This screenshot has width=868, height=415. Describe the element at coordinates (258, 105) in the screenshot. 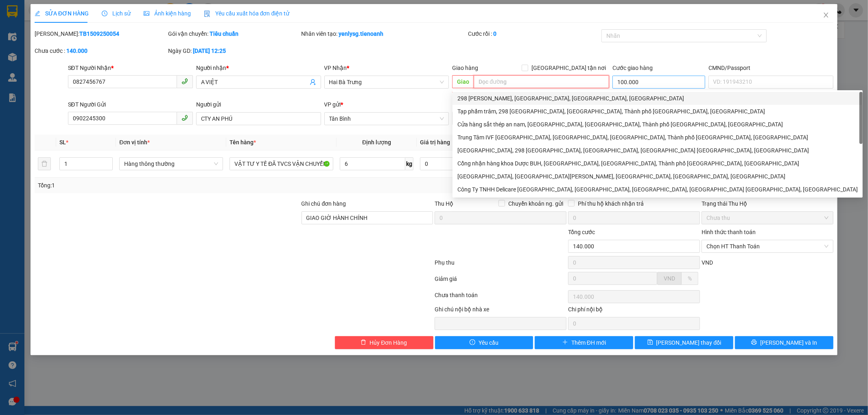

I see `div: Người gửi` at that location.